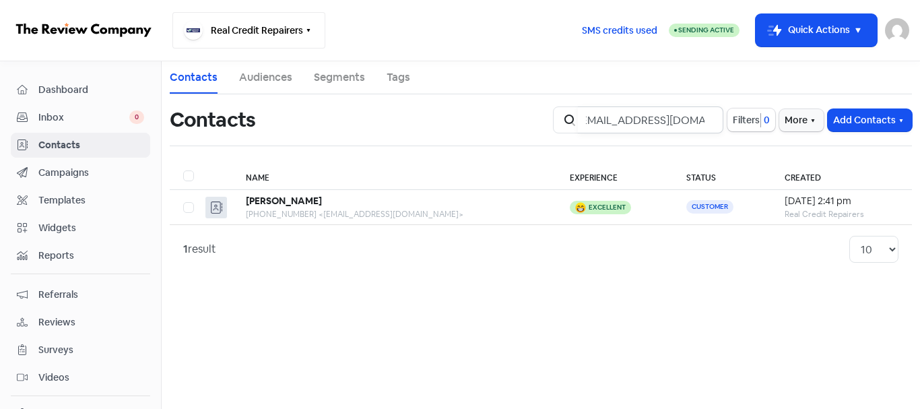  I want to click on span: Referrals, so click(91, 294).